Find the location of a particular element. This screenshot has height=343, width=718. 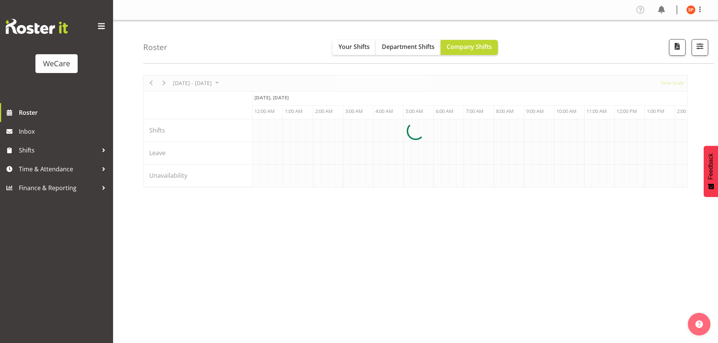

button: Filter Shifts is located at coordinates (700, 47).